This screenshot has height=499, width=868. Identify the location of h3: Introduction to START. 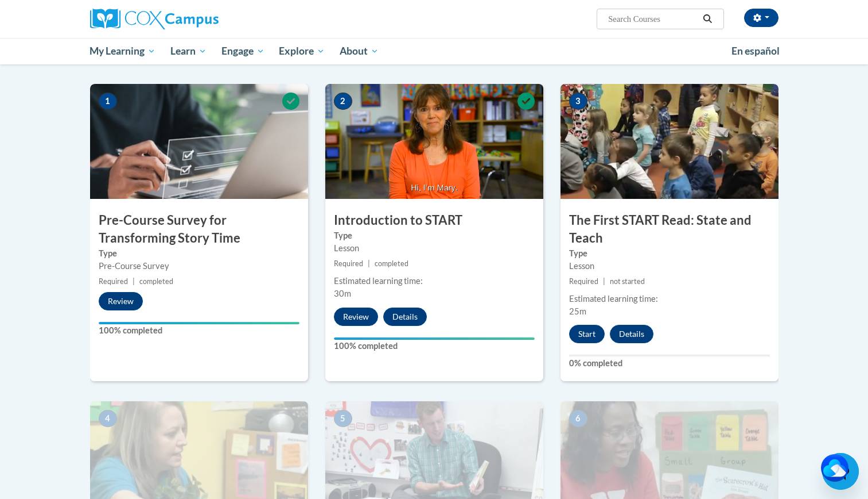
(435, 220).